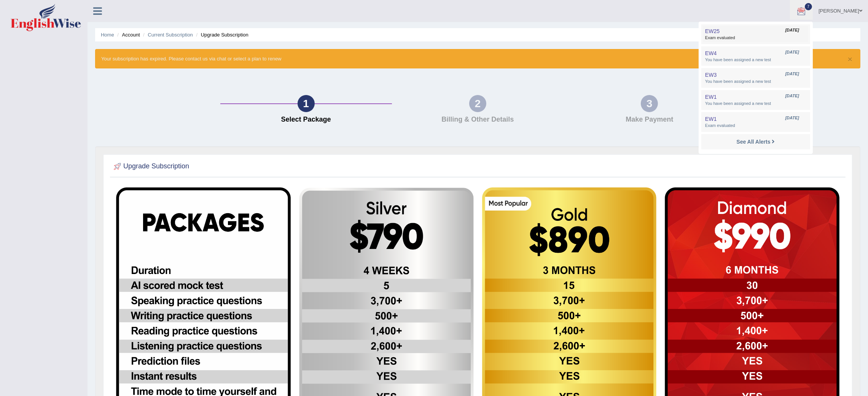 Image resolution: width=868 pixels, height=396 pixels. Describe the element at coordinates (753, 142) in the screenshot. I see `strong: See All Alerts` at that location.